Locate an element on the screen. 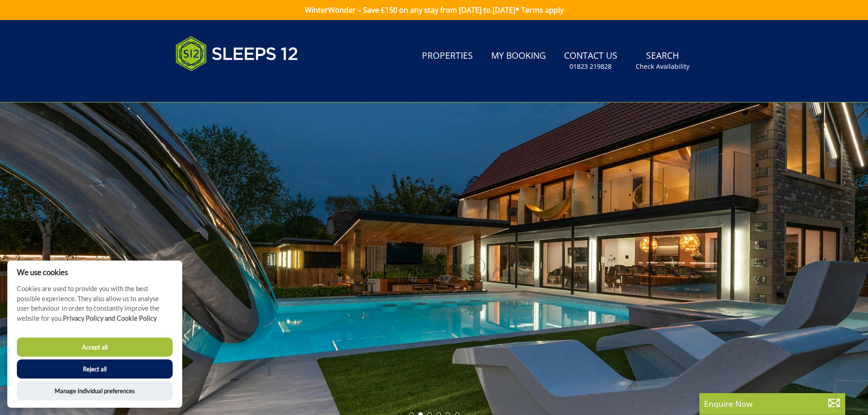 This screenshot has height=415, width=868. small: Check Availability is located at coordinates (662, 66).